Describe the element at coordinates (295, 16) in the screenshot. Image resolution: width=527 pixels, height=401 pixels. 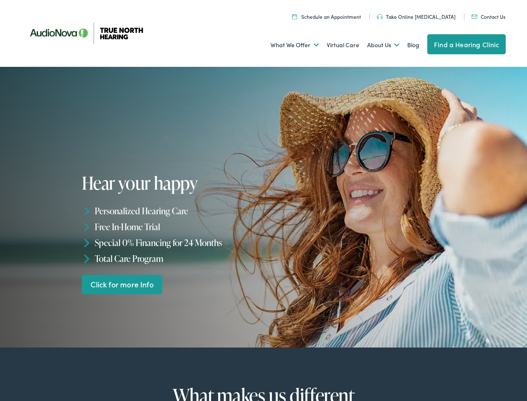
I see `img: Icon symbolizing a calendar in color code ffb348` at that location.